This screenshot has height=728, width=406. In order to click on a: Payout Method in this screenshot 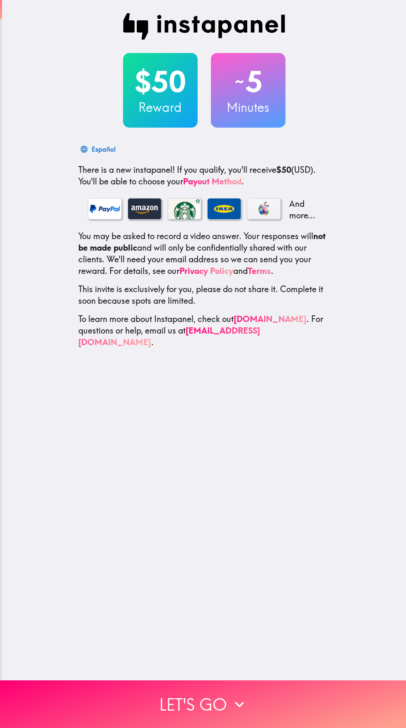, I will do `click(212, 181)`.